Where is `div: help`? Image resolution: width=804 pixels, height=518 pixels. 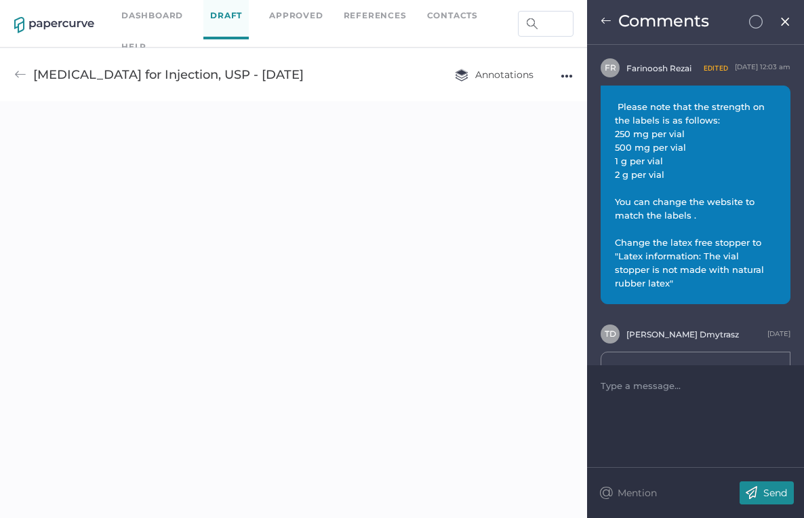
div: help is located at coordinates (134, 47).